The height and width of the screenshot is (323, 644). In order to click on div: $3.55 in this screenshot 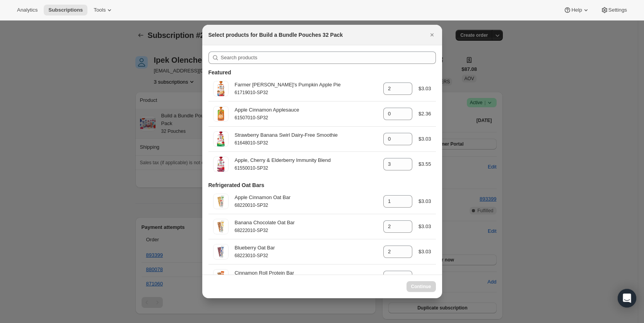, I will do `click(425, 164)`.